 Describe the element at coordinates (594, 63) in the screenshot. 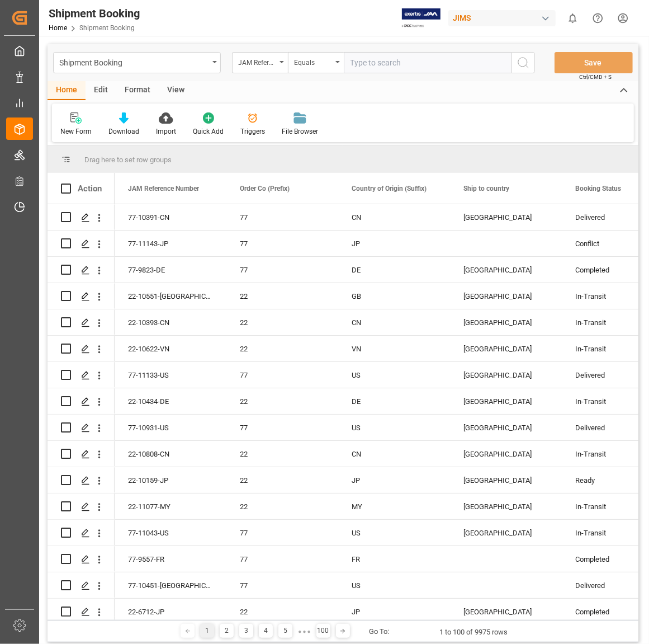

I see `button: Save` at that location.